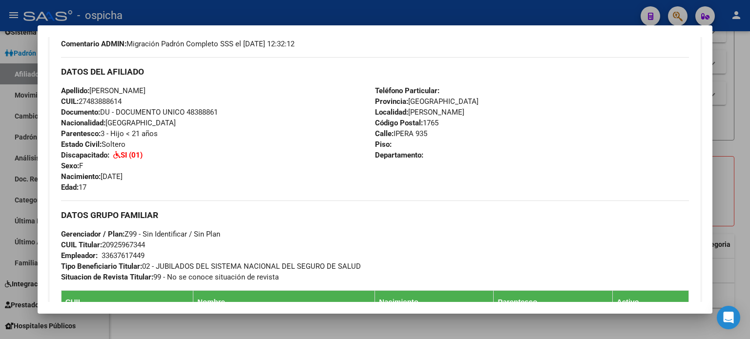 Image resolution: width=750 pixels, height=339 pixels. What do you see at coordinates (81, 112) in the screenshot?
I see `strong: Documento:` at bounding box center [81, 112].